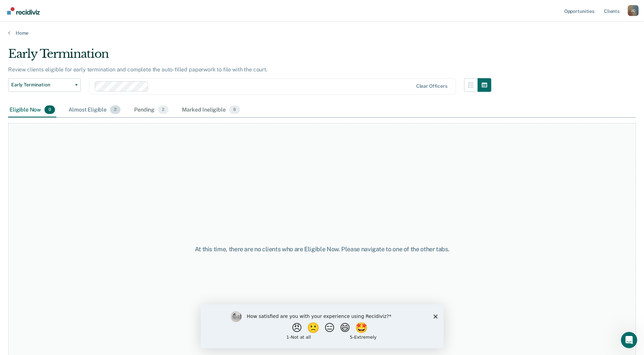 Image resolution: width=644 pixels, height=355 pixels. I want to click on div: How satisfied are you with your experience using Recidiviz?, so click(125, 12).